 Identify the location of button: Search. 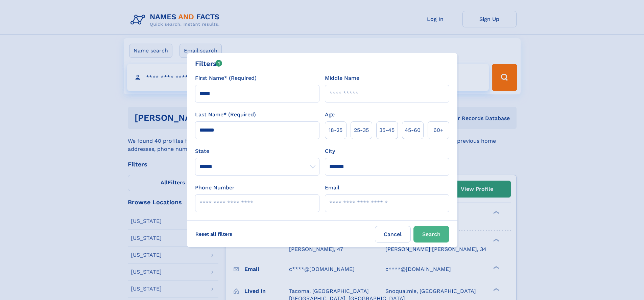
(431, 234).